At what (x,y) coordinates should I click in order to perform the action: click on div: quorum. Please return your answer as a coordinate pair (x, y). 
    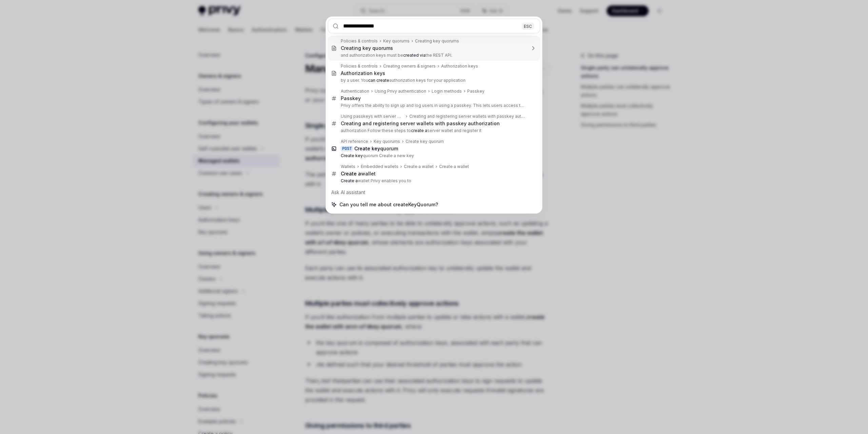
    Looking at the image, I should click on (376, 149).